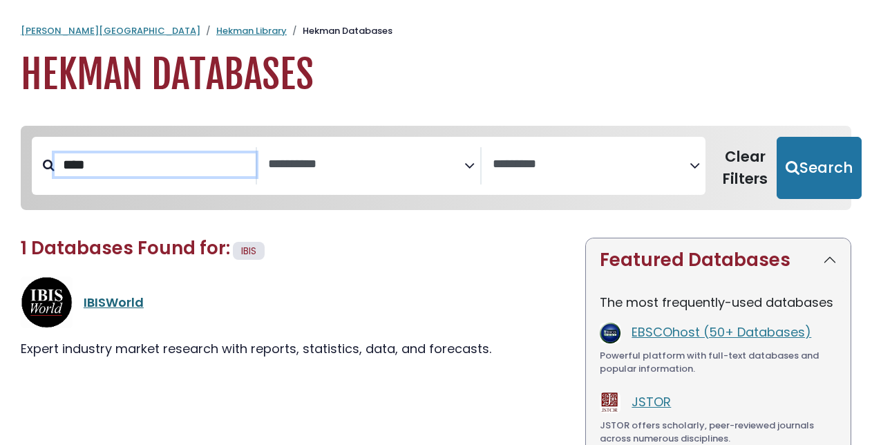 Image resolution: width=872 pixels, height=445 pixels. I want to click on span: 1 Databases Found for:, so click(125, 248).